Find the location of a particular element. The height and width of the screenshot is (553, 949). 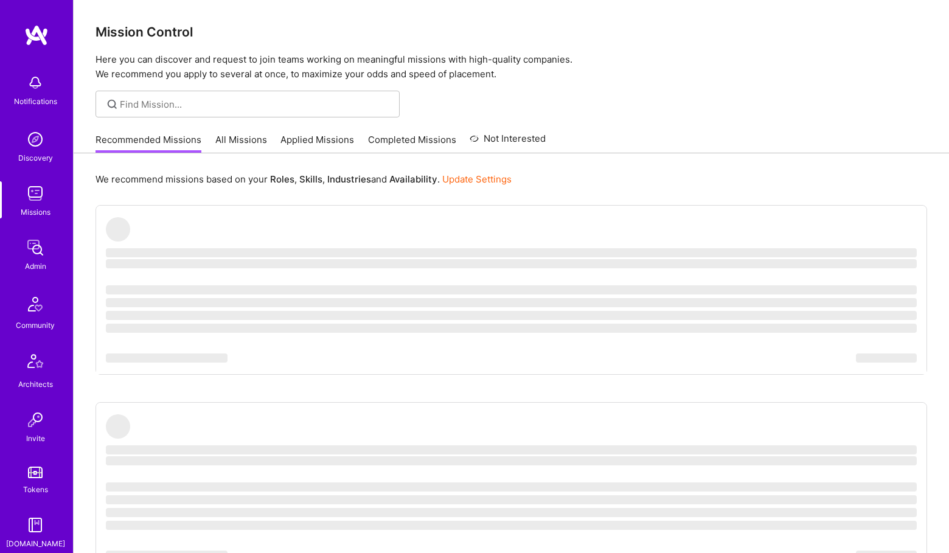

div: Architects is located at coordinates (35, 384).